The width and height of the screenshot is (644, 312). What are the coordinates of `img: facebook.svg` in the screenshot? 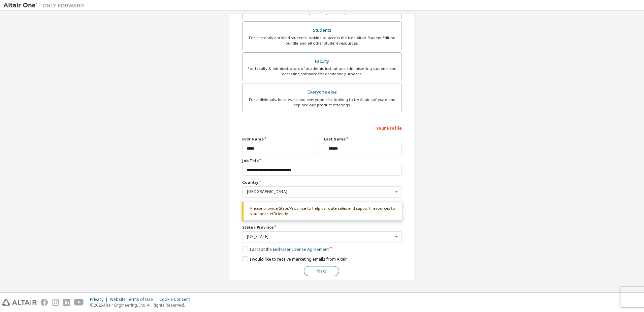 It's located at (44, 302).